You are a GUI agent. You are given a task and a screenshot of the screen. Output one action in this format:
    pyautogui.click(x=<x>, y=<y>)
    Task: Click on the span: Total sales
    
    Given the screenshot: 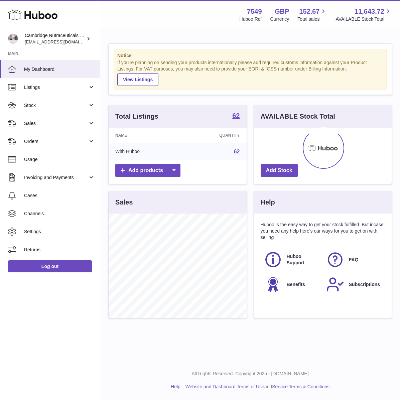 What is the action you would take?
    pyautogui.click(x=312, y=19)
    